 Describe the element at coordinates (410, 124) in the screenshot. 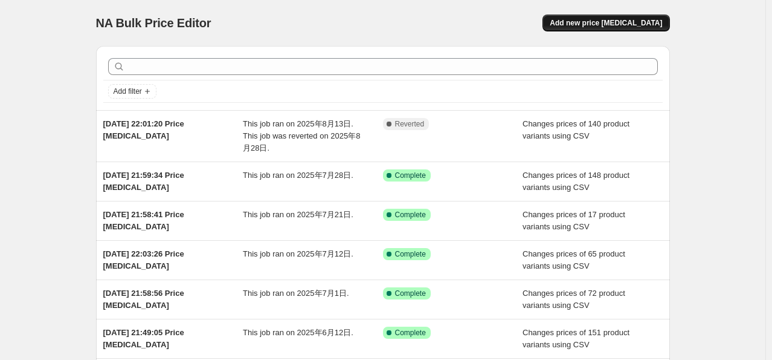

I see `span: Reverted` at that location.